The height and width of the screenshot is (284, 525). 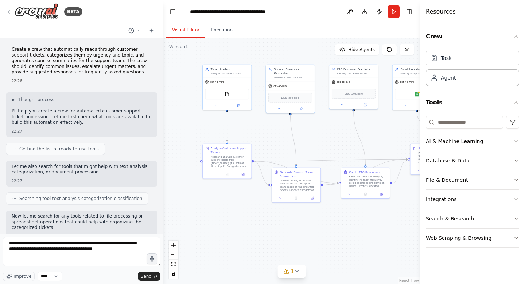 What do you see at coordinates (473, 238) in the screenshot?
I see `button: Web Scraping & Browsing` at bounding box center [473, 238].